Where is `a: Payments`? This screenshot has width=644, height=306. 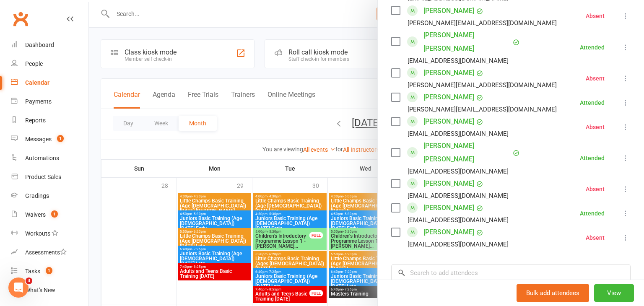 a: Payments is located at coordinates (49, 101).